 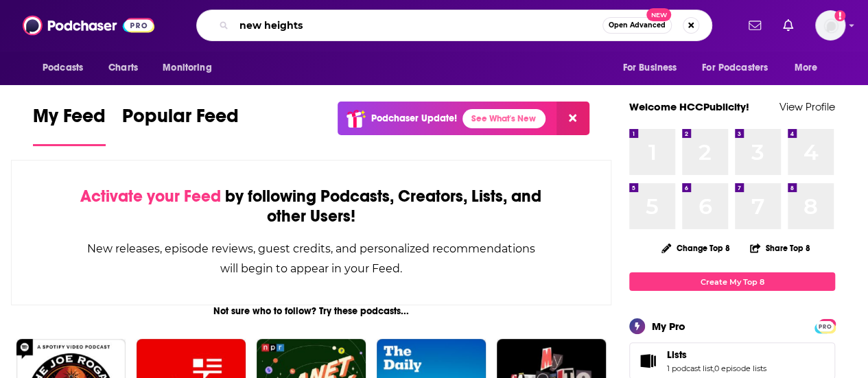 I want to click on a: Create My Top 8, so click(x=732, y=282).